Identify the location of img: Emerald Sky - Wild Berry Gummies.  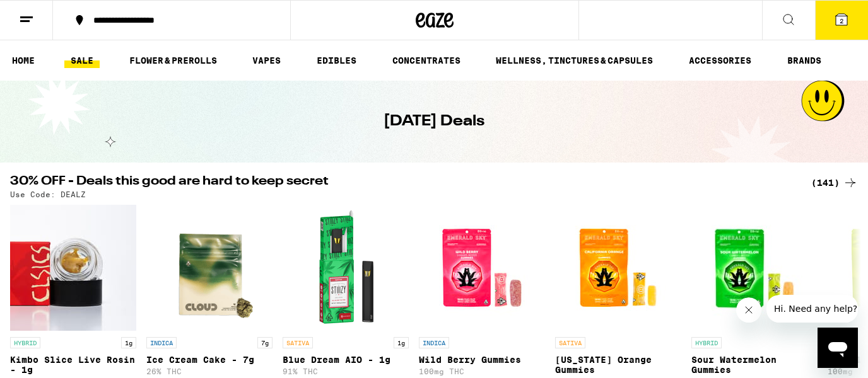
(482, 268).